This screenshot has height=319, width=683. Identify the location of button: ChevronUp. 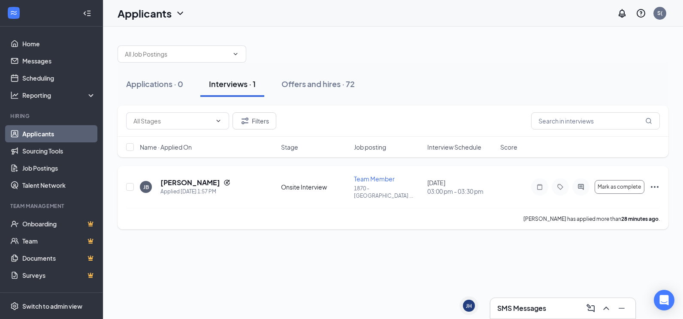
(606, 309).